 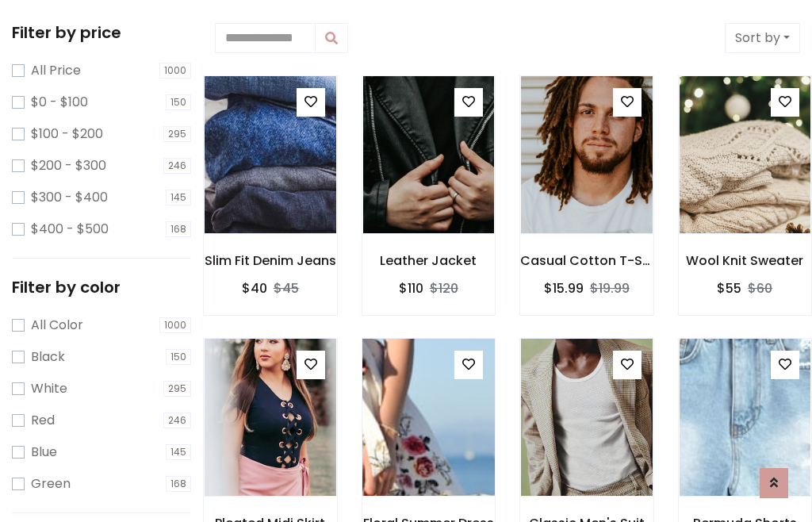 What do you see at coordinates (411, 288) in the screenshot?
I see `h6: $110` at bounding box center [411, 288].